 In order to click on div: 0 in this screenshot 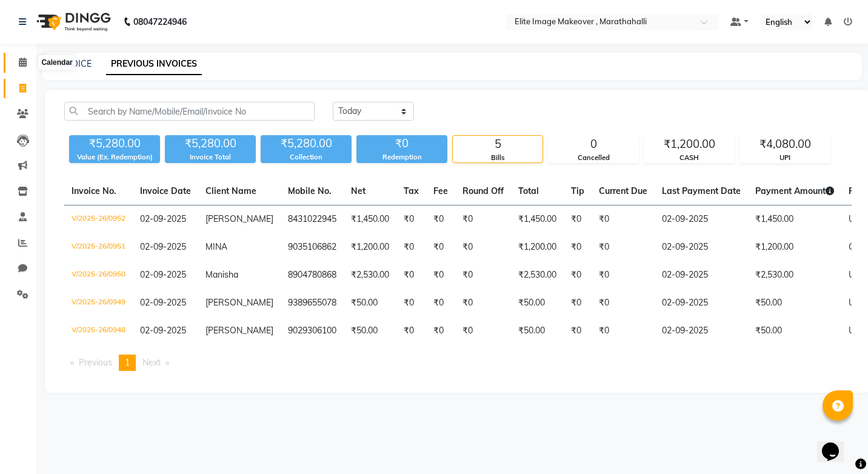, I will do `click(593, 144)`.